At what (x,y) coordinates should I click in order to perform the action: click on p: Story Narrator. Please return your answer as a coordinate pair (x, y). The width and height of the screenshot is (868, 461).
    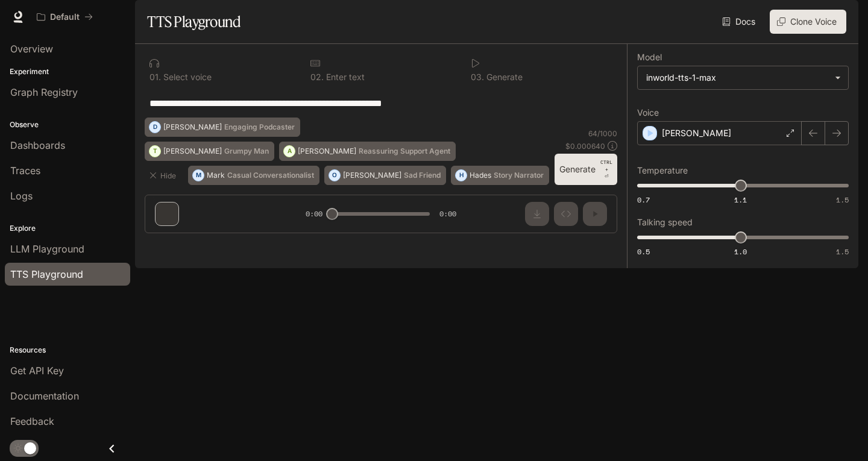
    Looking at the image, I should click on (518, 176).